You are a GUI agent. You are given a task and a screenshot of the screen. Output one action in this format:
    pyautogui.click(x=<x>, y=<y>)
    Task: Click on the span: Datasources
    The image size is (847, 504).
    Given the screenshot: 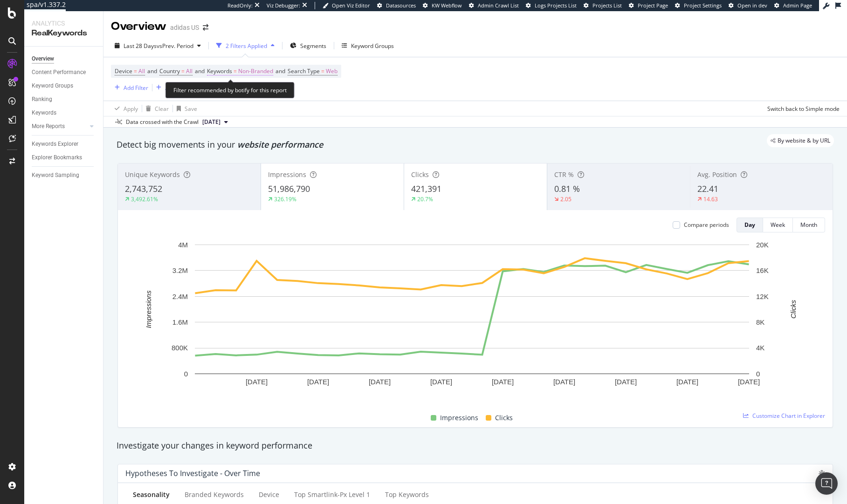 What is the action you would take?
    pyautogui.click(x=401, y=5)
    